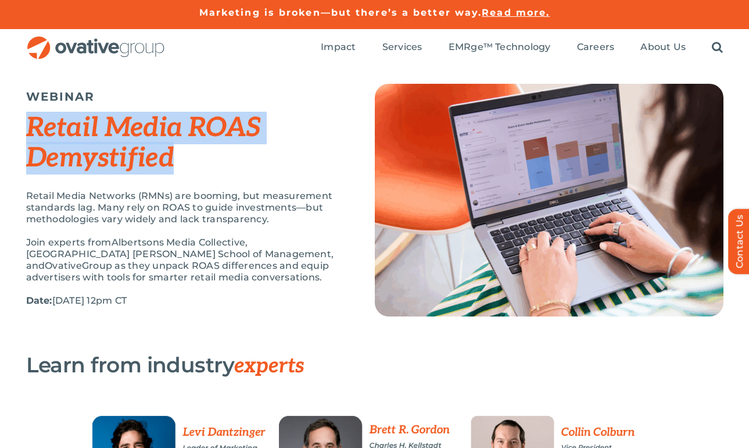 Image resolution: width=749 pixels, height=448 pixels. I want to click on p: Retail Media Networks (RMNs) are booming, but measurement standards lag. Many rely on ROAS to gui..., so click(186, 207).